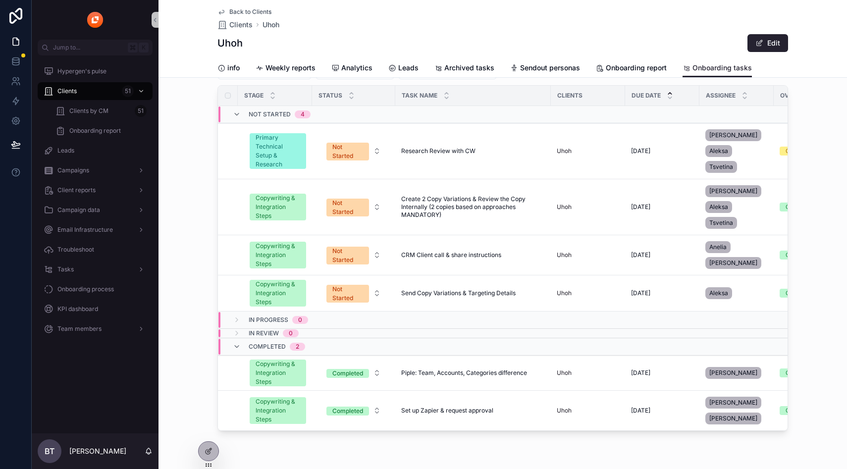  I want to click on a: Campaign data, so click(95, 210).